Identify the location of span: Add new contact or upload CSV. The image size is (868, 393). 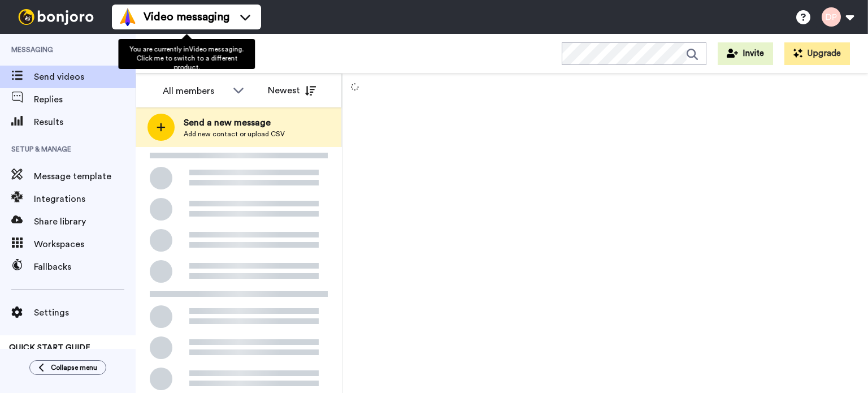
(234, 134).